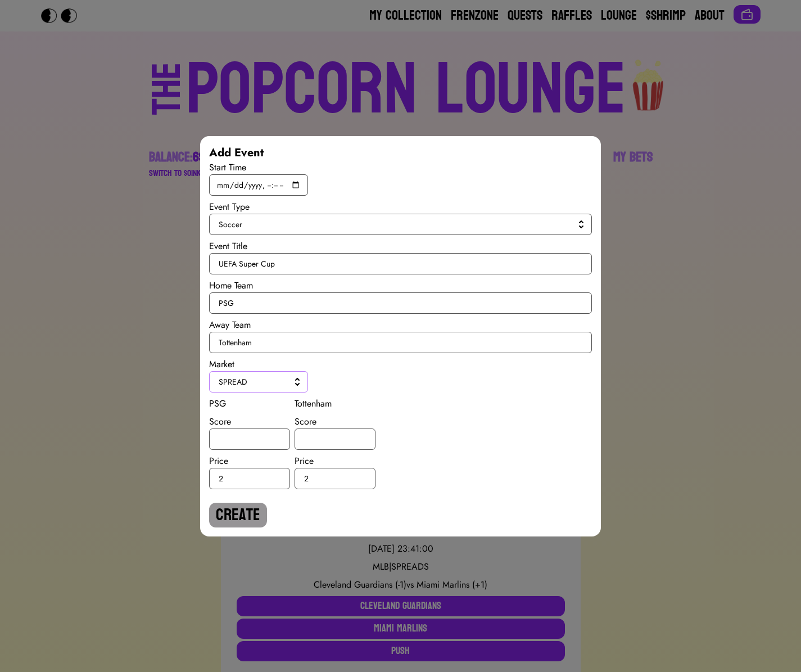 This screenshot has height=672, width=801. I want to click on div: Add Event, so click(400, 153).